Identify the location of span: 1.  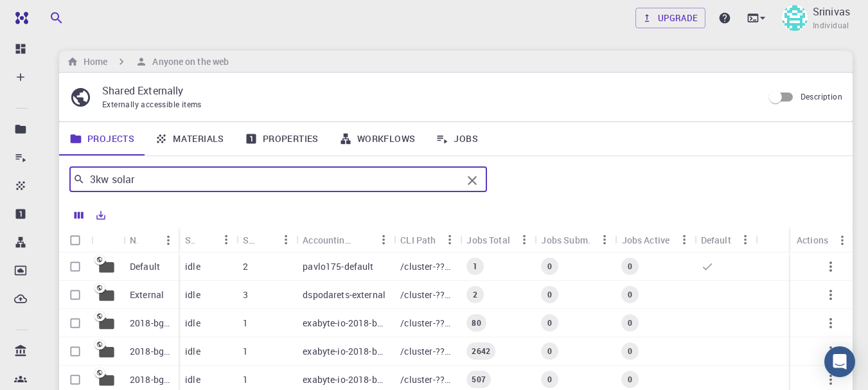
(475, 266).